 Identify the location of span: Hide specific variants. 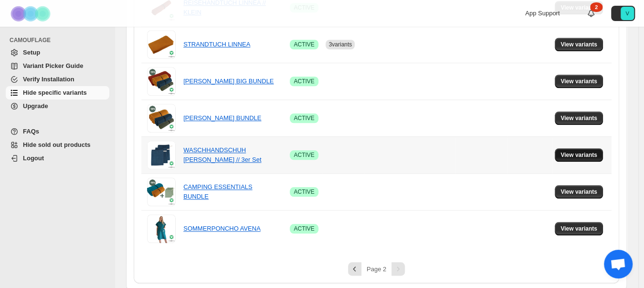
(55, 92).